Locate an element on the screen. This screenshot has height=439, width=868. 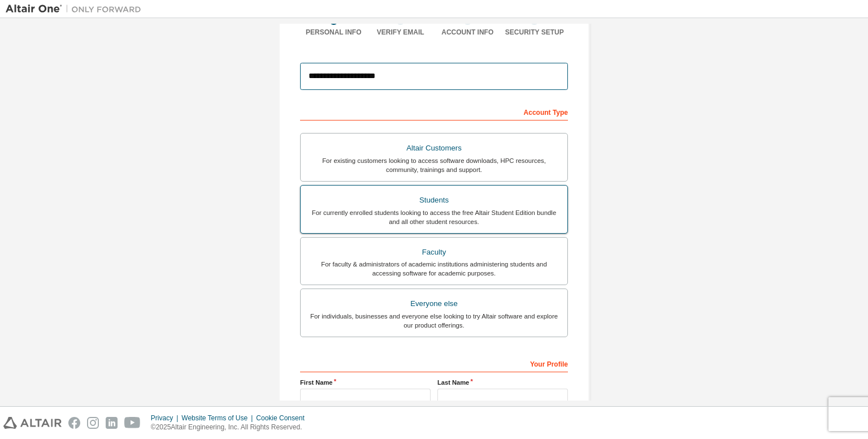
div: Personal Info is located at coordinates (333, 33).